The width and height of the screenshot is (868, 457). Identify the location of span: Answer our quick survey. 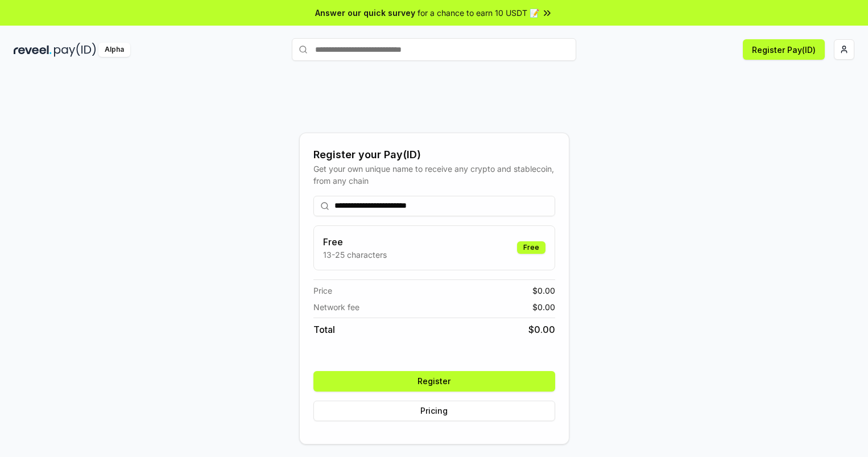
(365, 13).